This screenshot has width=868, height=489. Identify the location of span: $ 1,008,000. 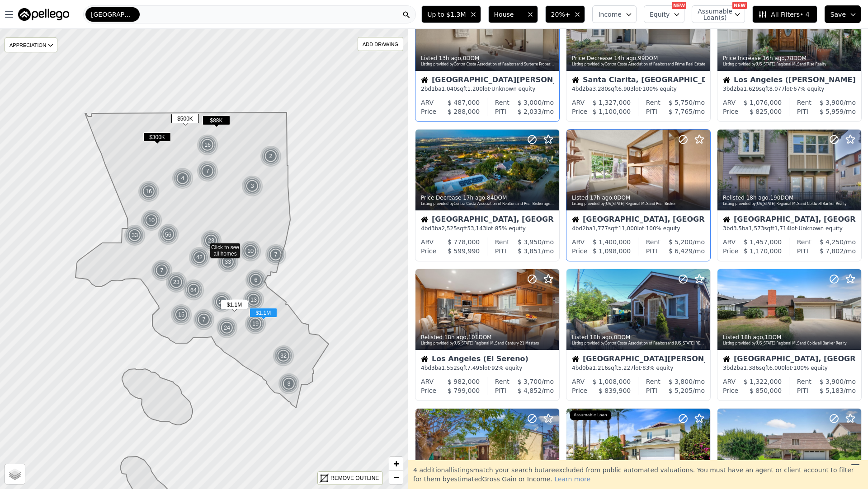
(612, 382).